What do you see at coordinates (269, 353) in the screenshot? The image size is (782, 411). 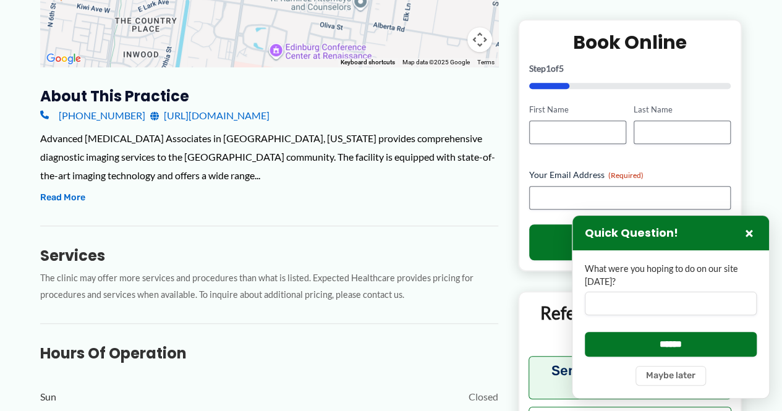 I see `h3: Hours of Operation` at bounding box center [269, 353].